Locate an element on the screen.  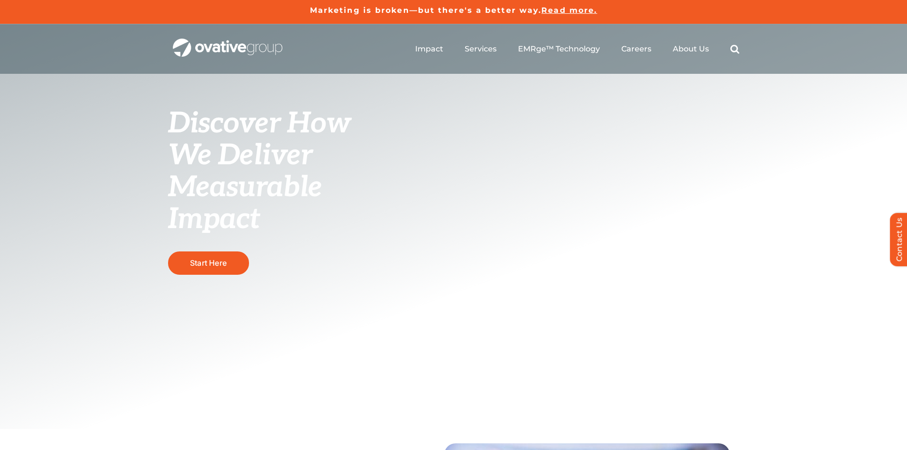
span: EMRge™ Technology is located at coordinates (559, 49).